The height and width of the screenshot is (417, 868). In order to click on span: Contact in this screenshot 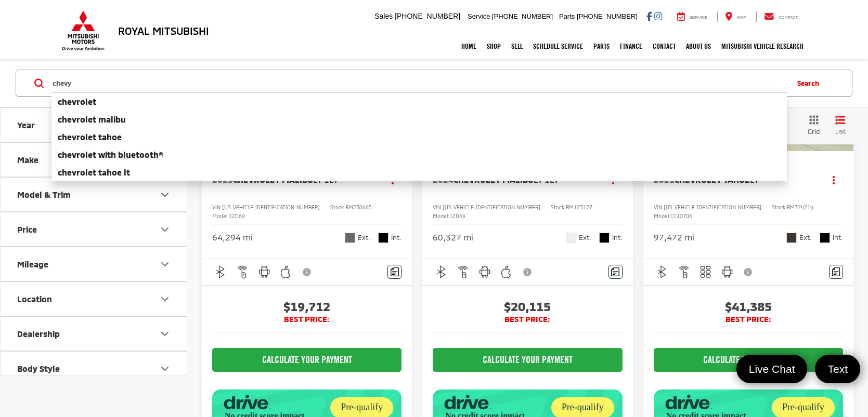, I will do `click(788, 17)`.